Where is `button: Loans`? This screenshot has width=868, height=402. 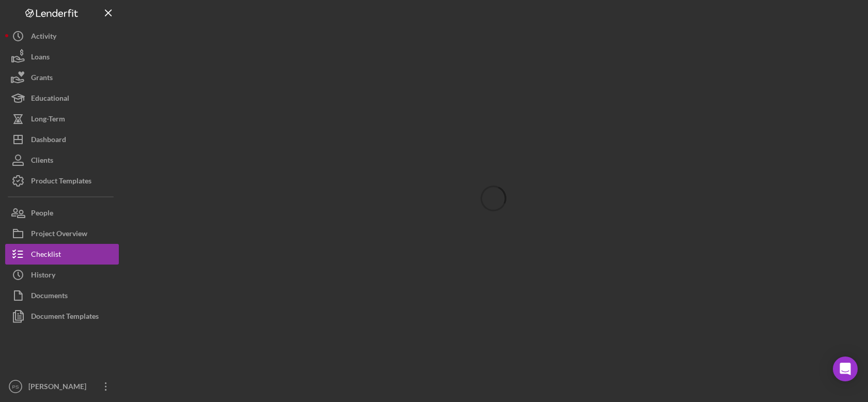 button: Loans is located at coordinates (62, 57).